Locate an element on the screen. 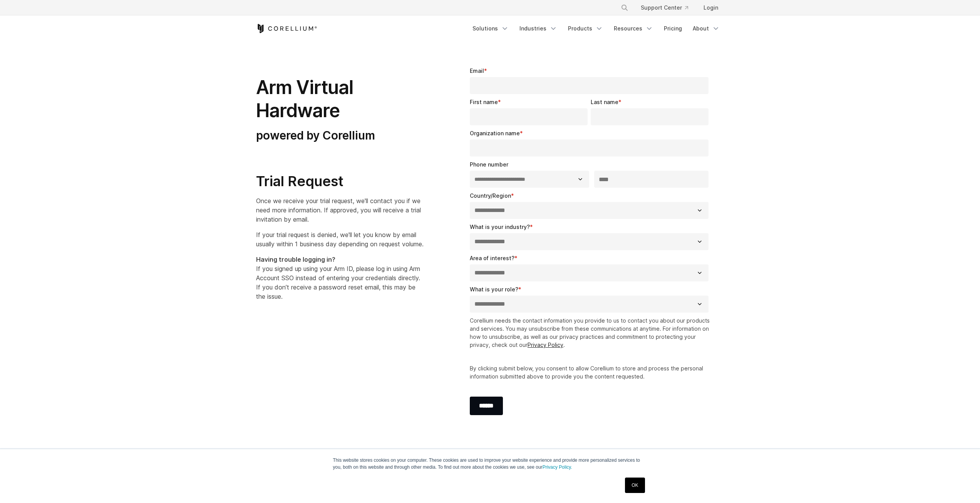 The height and width of the screenshot is (503, 980). span: Country/Region is located at coordinates (490, 196).